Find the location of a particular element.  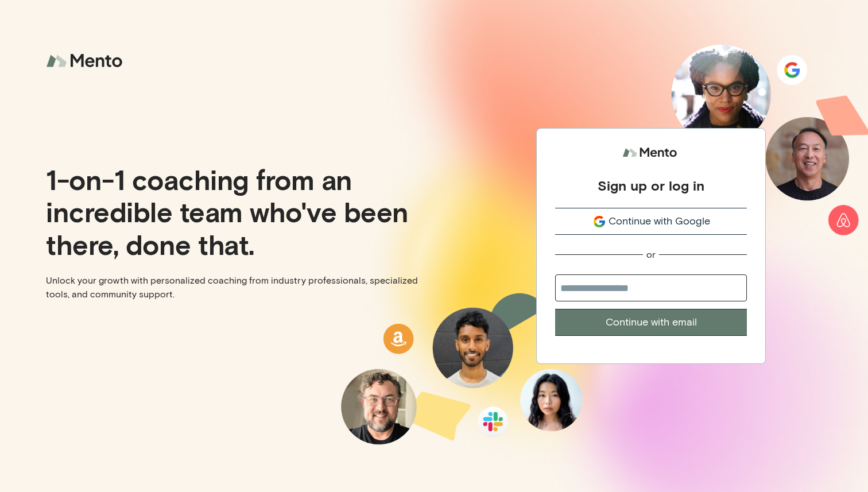

img: logo is located at coordinates (86, 61).